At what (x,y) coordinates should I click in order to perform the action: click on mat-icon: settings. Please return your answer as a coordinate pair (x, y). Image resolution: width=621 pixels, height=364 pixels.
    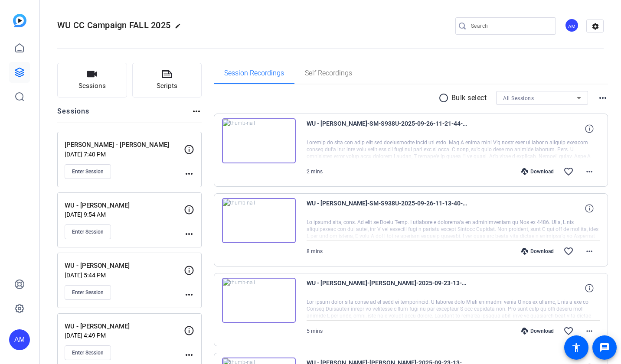
    Looking at the image, I should click on (595, 27).